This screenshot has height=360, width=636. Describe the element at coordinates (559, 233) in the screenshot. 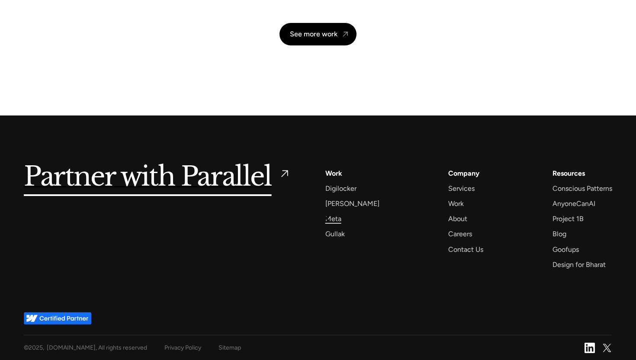

I see `div: Blog` at that location.